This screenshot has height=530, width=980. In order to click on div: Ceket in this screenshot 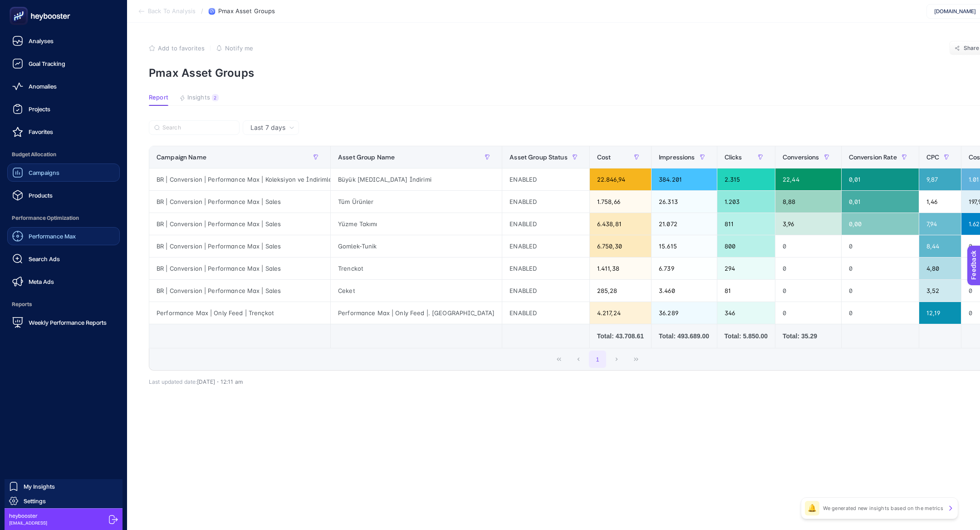, I will do `click(416, 290)`.